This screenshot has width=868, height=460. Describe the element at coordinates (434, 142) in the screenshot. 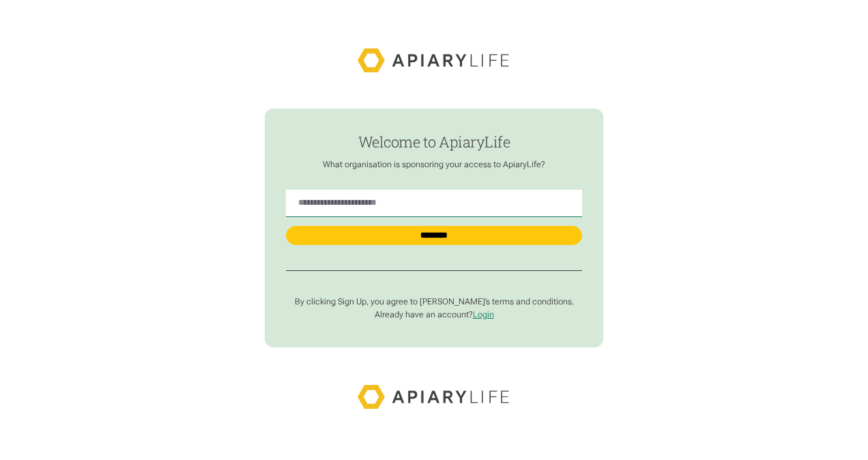

I see `h1: Welcome to ApiaryLife` at that location.